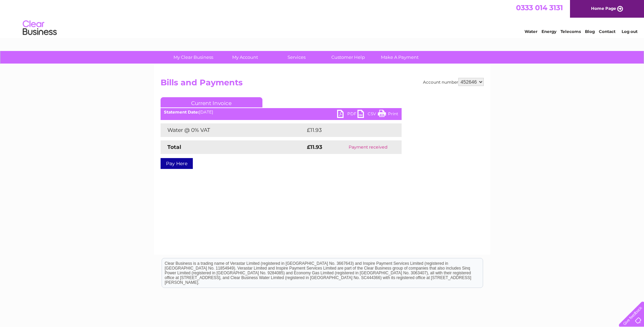  Describe the element at coordinates (368, 115) in the screenshot. I see `a: CSV` at that location.